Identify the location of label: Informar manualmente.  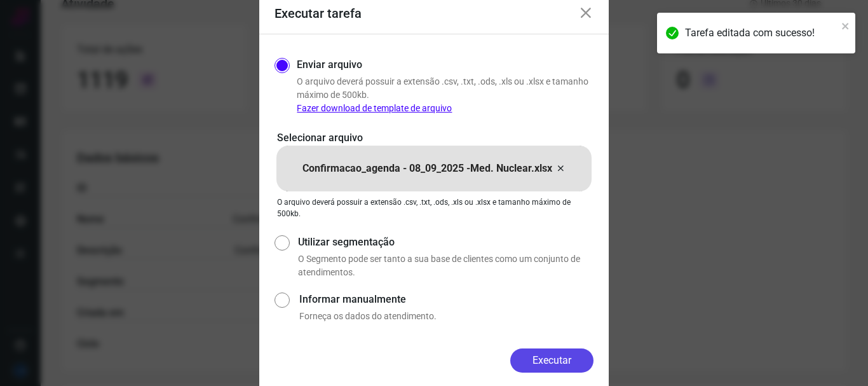
(446, 299).